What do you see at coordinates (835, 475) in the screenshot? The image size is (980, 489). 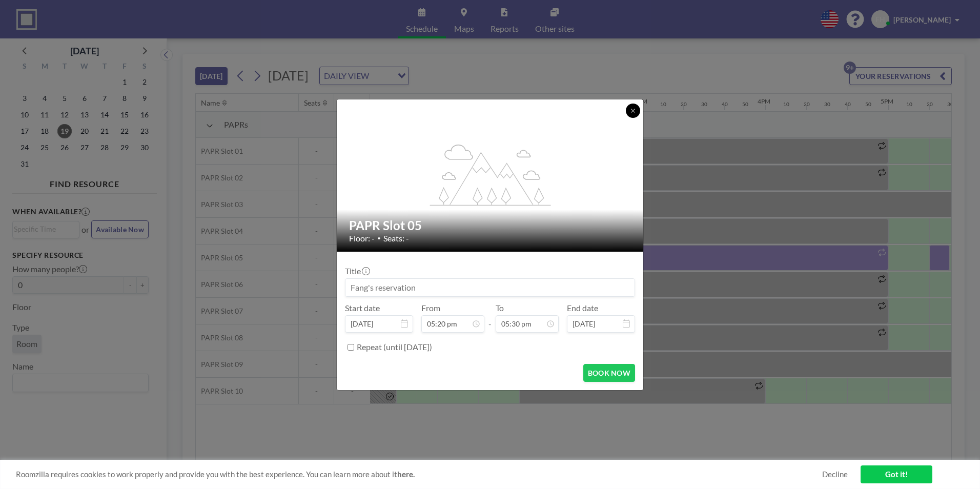 I see `a: Decline` at bounding box center [835, 475].